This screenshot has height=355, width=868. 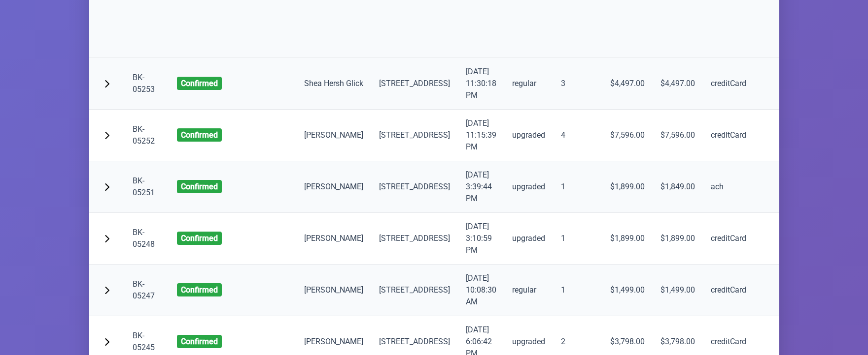 I want to click on td: 4, so click(x=578, y=136).